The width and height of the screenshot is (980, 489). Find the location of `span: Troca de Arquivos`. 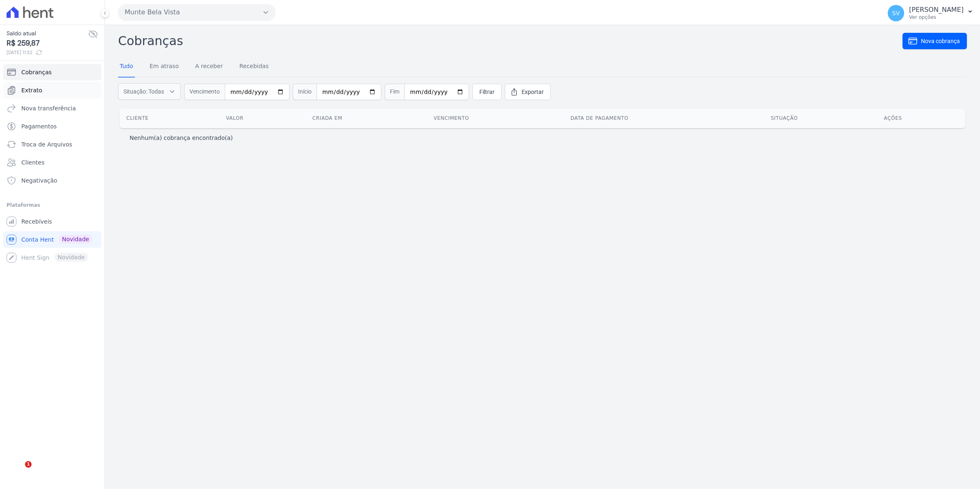

span: Troca de Arquivos is located at coordinates (47, 144).